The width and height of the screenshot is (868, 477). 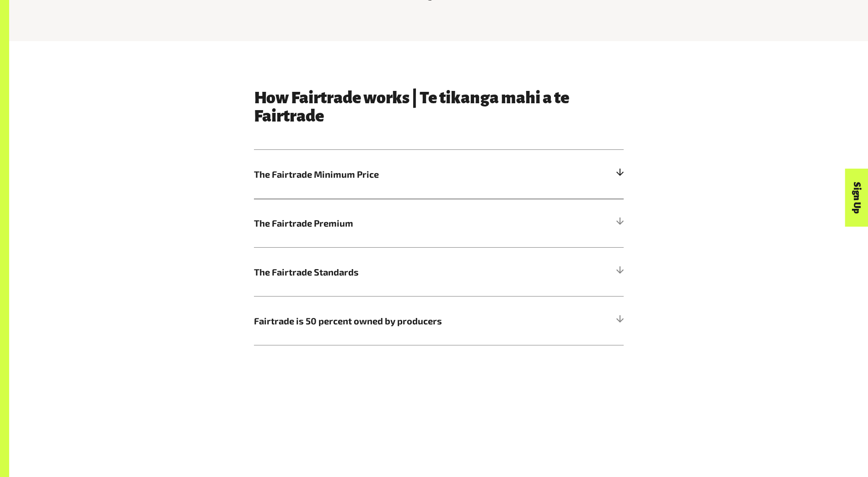 I want to click on span: The Fairtrade Premium, so click(x=393, y=223).